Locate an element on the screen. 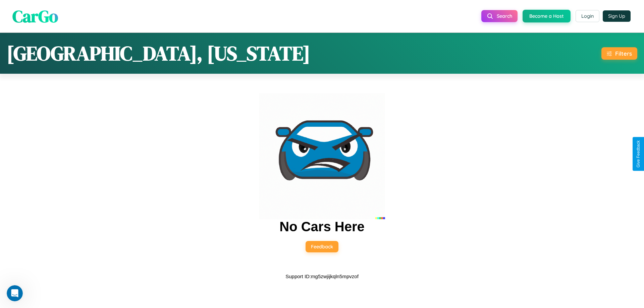 This screenshot has height=308, width=644. button: Become a Host is located at coordinates (547, 16).